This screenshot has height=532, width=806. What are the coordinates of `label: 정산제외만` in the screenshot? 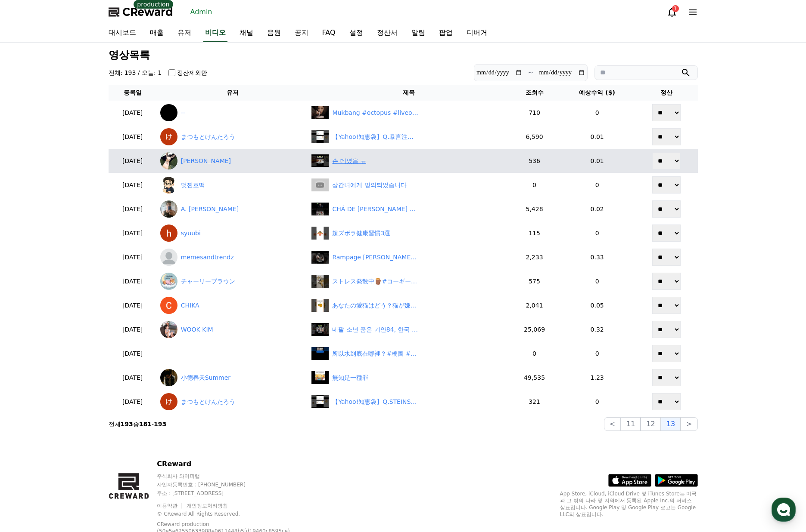 It's located at (192, 73).